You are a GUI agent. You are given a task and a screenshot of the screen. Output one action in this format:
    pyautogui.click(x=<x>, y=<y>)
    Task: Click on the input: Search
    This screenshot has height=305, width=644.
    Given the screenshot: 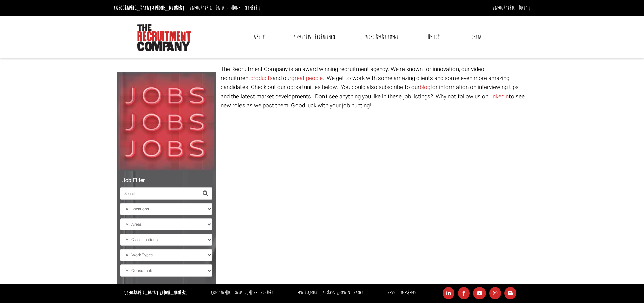 What is the action you would take?
    pyautogui.click(x=160, y=194)
    